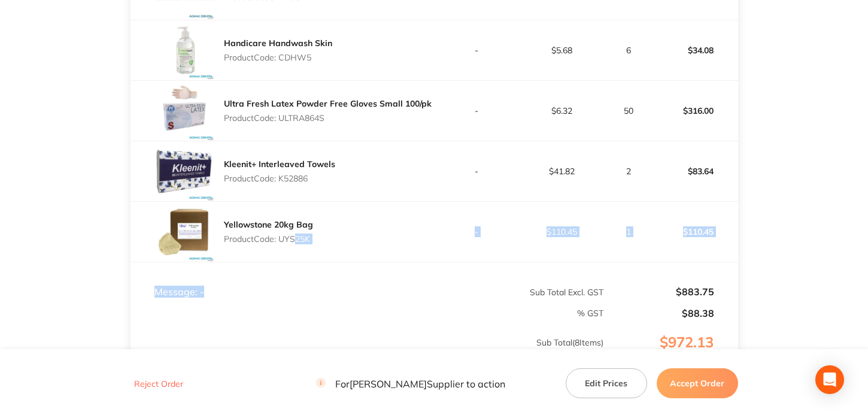 The height and width of the screenshot is (418, 868). I want to click on button: Reject Order, so click(158, 384).